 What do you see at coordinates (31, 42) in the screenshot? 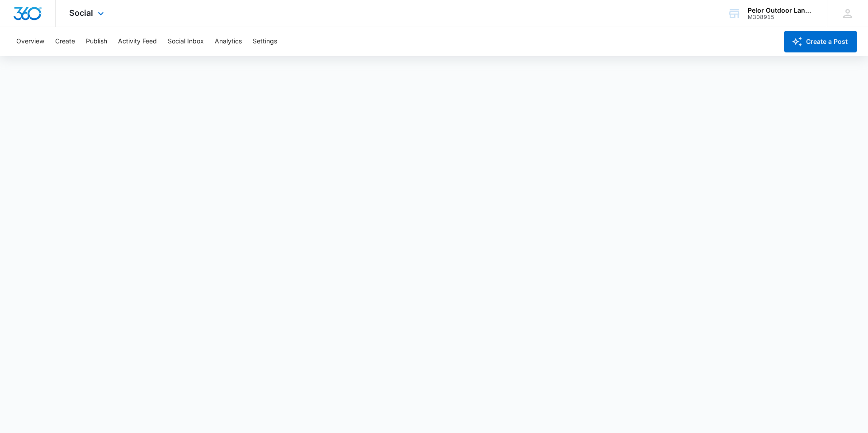
I see `button: Overview` at bounding box center [31, 42].